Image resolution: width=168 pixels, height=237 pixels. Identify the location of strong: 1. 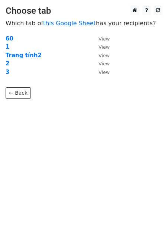
(7, 47).